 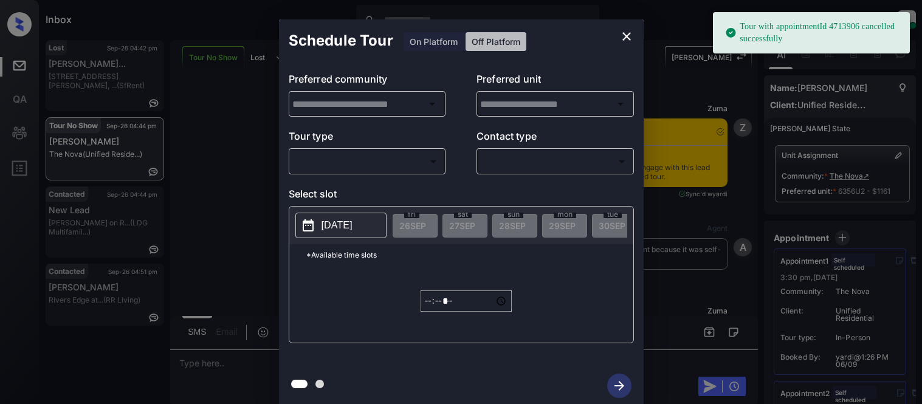 What do you see at coordinates (813, 33) in the screenshot?
I see `div: Tour with appointmentId 4713906 cancelled successfully` at bounding box center [813, 33].